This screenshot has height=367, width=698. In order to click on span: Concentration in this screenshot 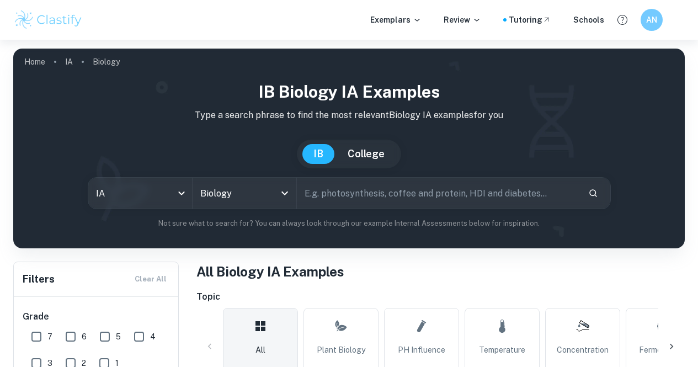, I will do `click(583, 350)`.